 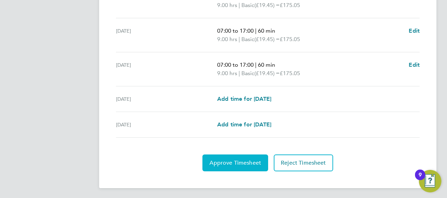 I want to click on div: 9, so click(x=420, y=180).